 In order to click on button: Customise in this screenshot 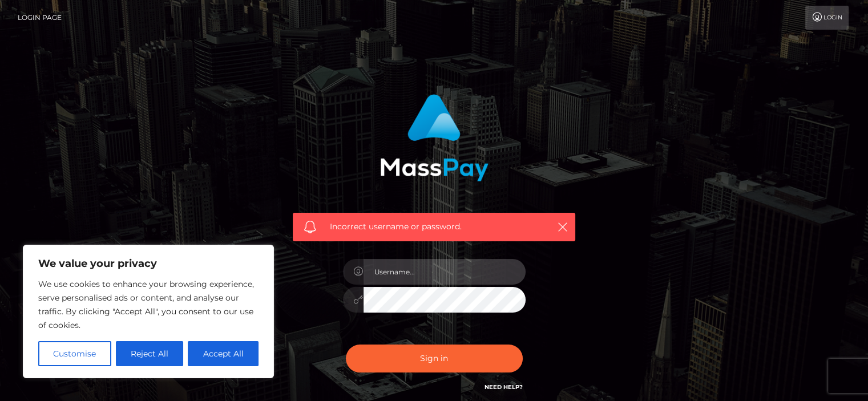, I will do `click(75, 354)`.